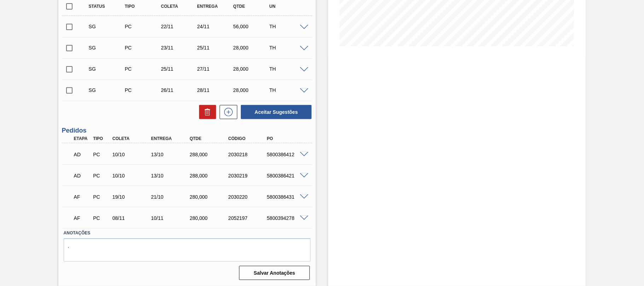  I want to click on div: 56,000, so click(251, 26).